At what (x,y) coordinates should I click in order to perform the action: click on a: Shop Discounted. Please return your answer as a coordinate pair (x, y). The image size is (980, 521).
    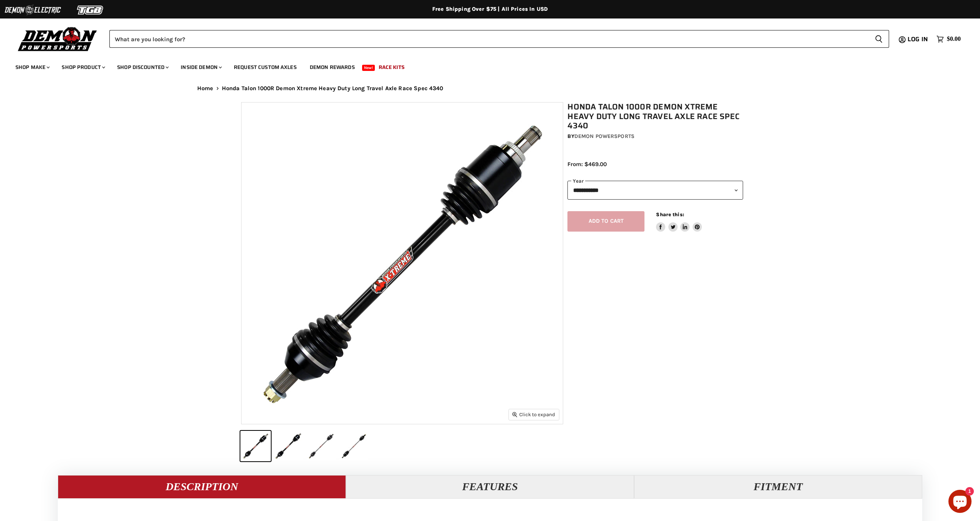
    Looking at the image, I should click on (142, 67).